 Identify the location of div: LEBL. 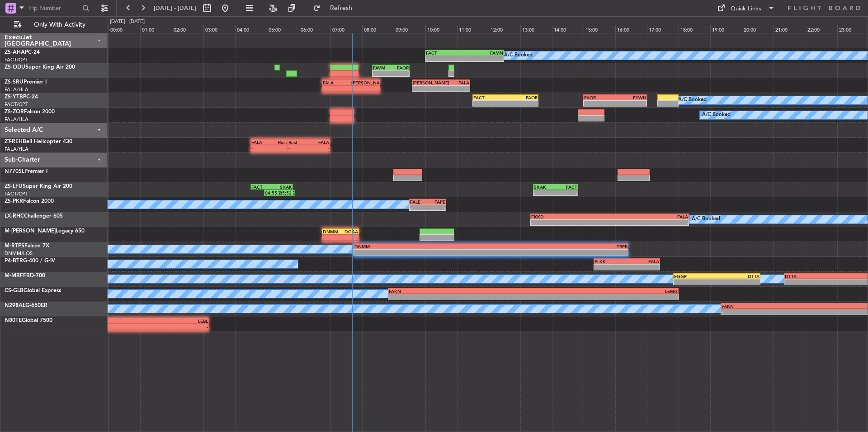
(132, 321).